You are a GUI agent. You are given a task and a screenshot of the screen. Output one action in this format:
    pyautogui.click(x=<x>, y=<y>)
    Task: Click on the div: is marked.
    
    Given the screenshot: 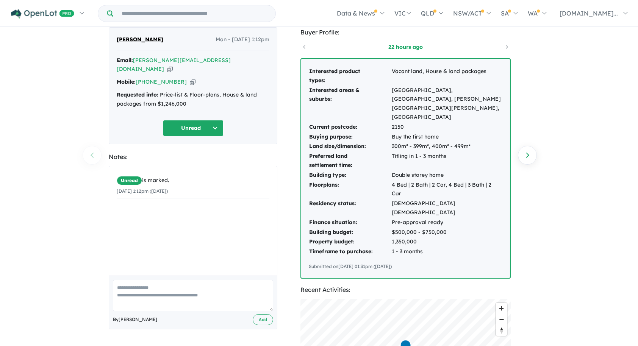 What is the action you would take?
    pyautogui.click(x=193, y=181)
    